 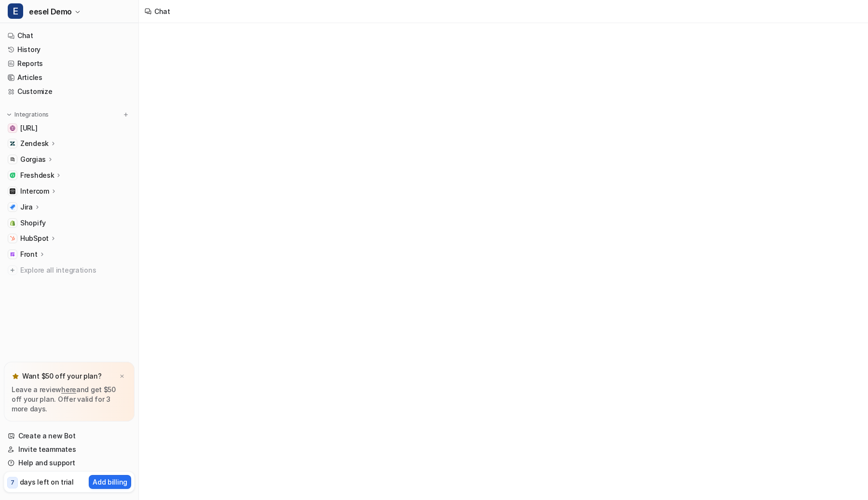 What do you see at coordinates (69, 64) in the screenshot?
I see `a: Reports` at bounding box center [69, 64].